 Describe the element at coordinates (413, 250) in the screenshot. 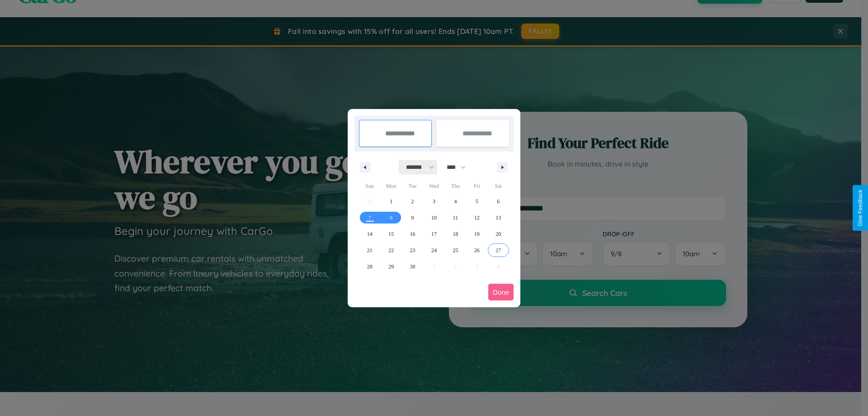

I see `span: 23` at that location.